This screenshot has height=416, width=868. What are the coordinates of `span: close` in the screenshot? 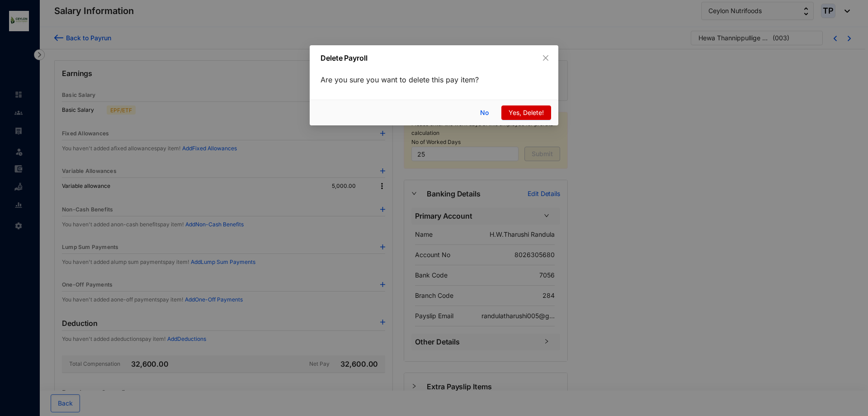 It's located at (545, 58).